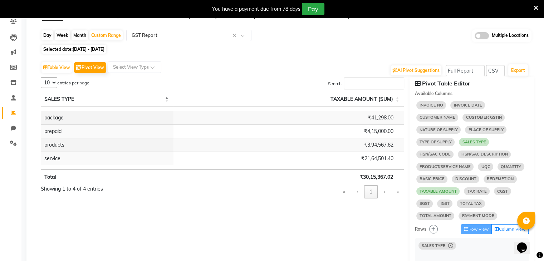 This screenshot has height=261, width=544. I want to click on button: Export, so click(518, 70).